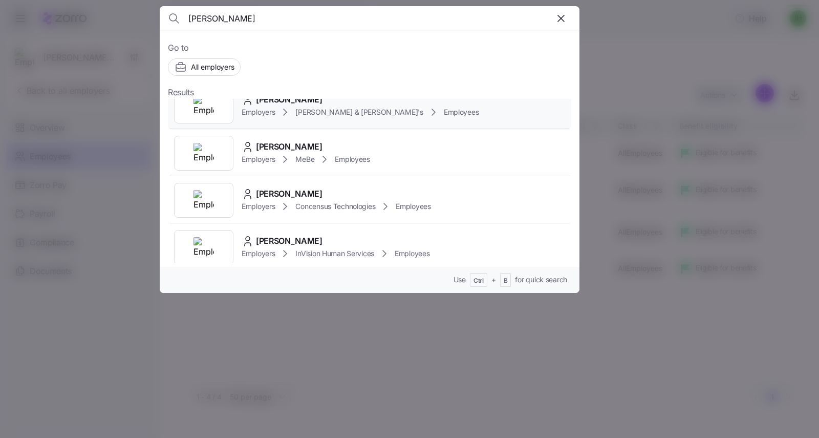 The width and height of the screenshot is (819, 438). What do you see at coordinates (370, 48) in the screenshot?
I see `span: Go to` at bounding box center [370, 48].